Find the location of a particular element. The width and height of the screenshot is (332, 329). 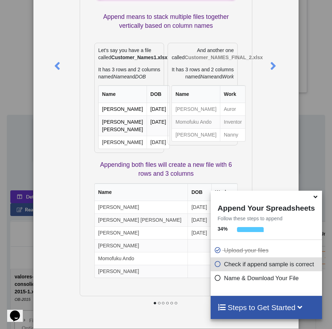

i: Work is located at coordinates (228, 77).